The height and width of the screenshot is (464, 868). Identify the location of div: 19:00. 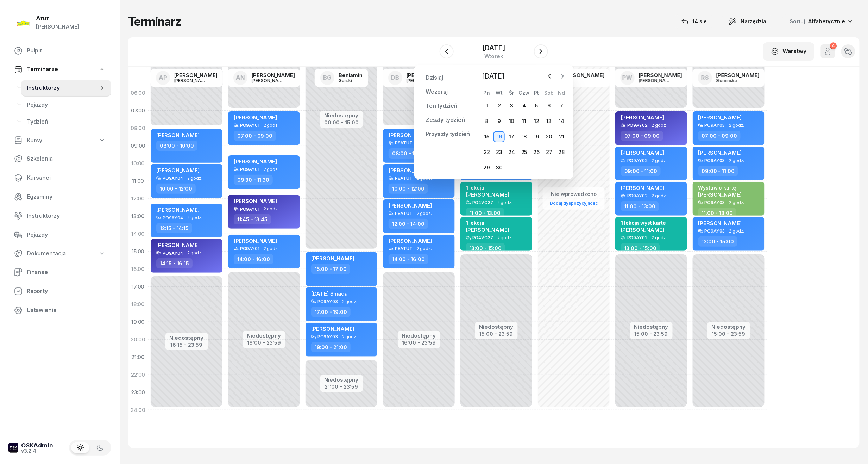
(138, 322).